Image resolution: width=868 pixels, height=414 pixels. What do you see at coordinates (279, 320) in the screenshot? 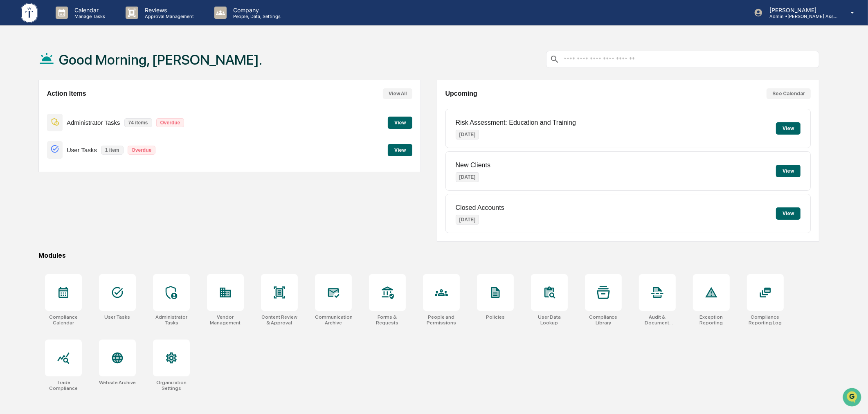
I see `div: Content Review & Approval` at bounding box center [279, 320].